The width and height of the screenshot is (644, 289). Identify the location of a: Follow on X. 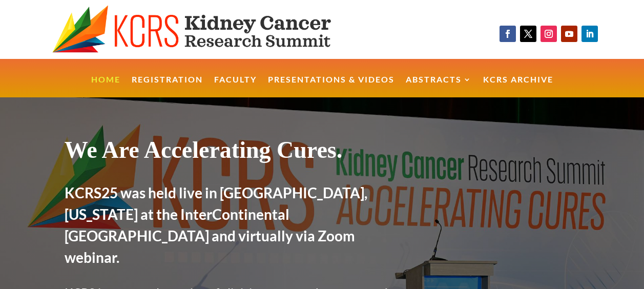
(528, 34).